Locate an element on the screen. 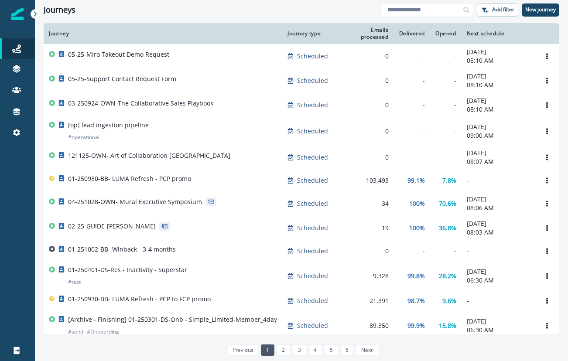  div: 103,493 is located at coordinates (366, 181).